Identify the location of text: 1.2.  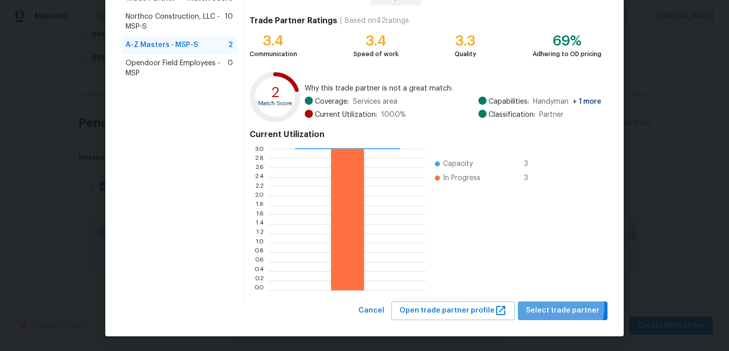
(260, 234).